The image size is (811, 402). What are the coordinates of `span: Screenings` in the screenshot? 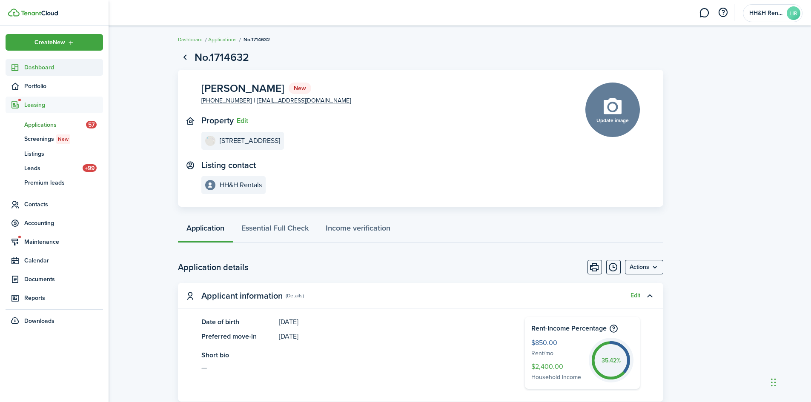 It's located at (63, 139).